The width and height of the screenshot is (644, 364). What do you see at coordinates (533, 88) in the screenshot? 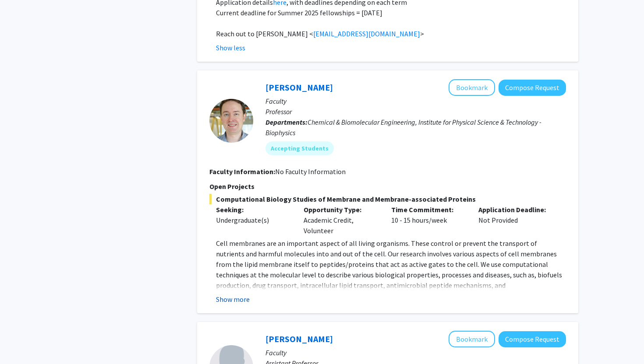
I see `button: Compose Request to Jeffery Klauda` at bounding box center [533, 88].